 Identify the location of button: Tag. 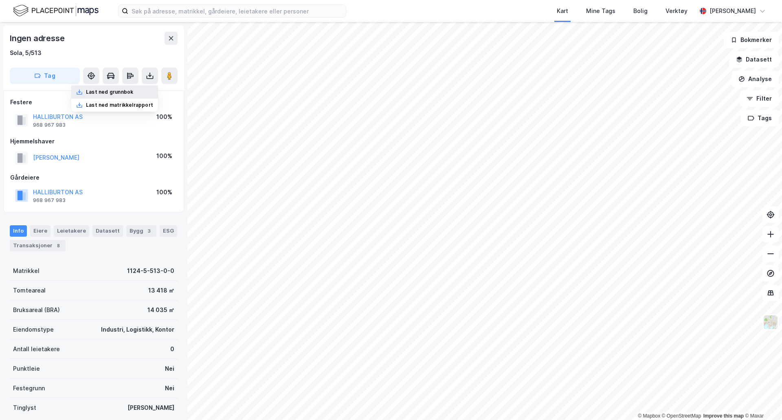
(45, 76).